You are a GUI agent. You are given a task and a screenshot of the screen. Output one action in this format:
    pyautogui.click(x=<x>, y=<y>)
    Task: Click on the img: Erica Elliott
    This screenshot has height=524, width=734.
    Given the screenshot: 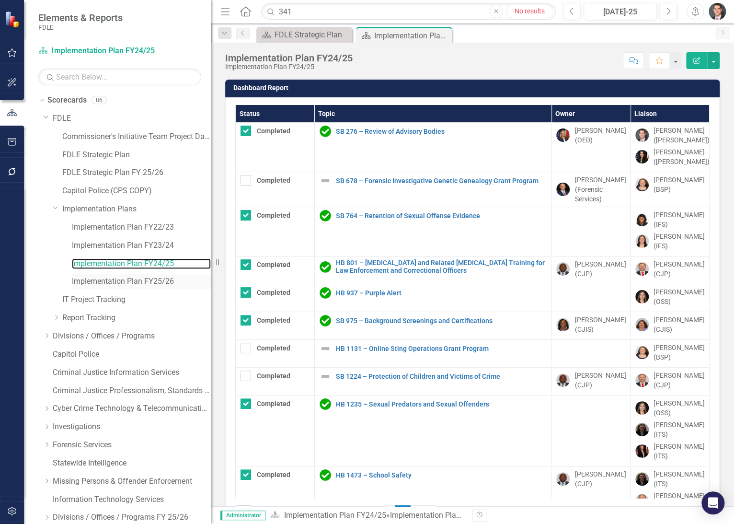 What is the action you would take?
    pyautogui.click(x=642, y=241)
    